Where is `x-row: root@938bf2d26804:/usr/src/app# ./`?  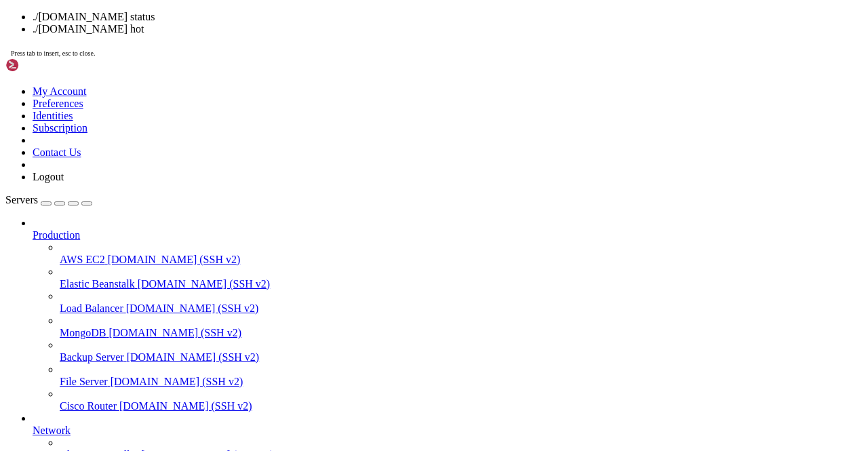
x-row: root@938bf2d26804:/usr/src/app# ./ is located at coordinates (348, 131).